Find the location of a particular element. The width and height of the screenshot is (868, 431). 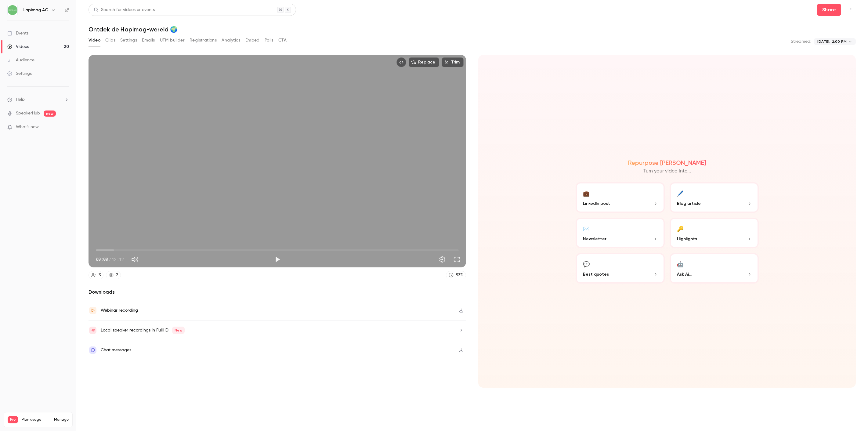

span: New is located at coordinates (178, 330).